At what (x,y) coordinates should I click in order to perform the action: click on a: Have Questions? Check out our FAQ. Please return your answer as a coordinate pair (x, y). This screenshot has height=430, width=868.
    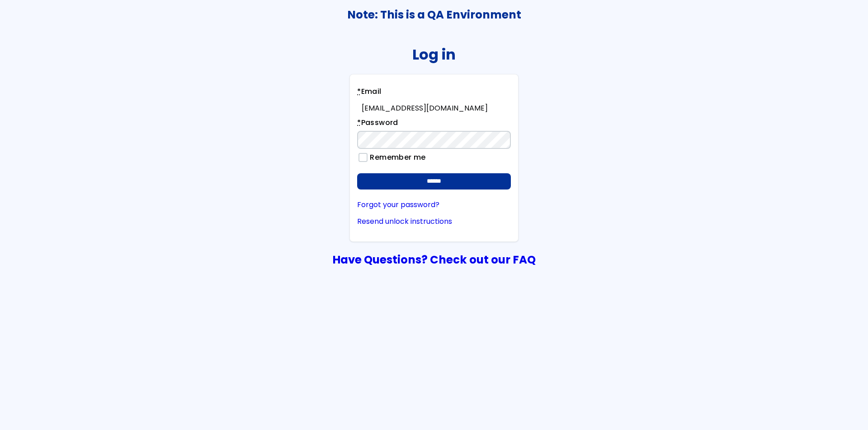
    Looking at the image, I should click on (434, 259).